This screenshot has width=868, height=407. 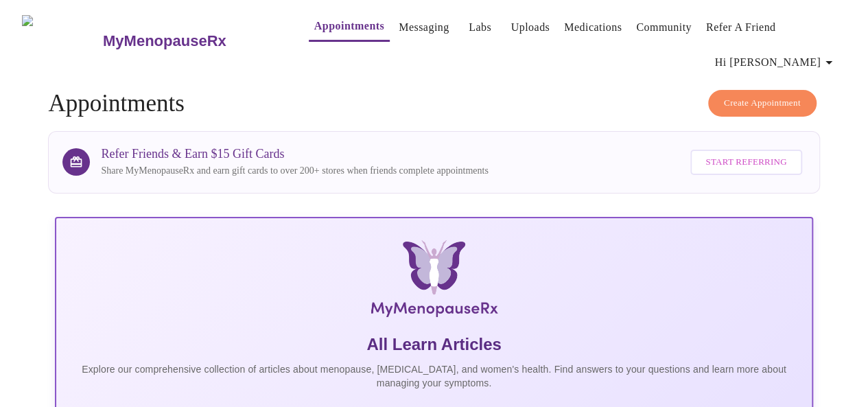 What do you see at coordinates (531, 28) in the screenshot?
I see `button: Uploads` at bounding box center [531, 28].